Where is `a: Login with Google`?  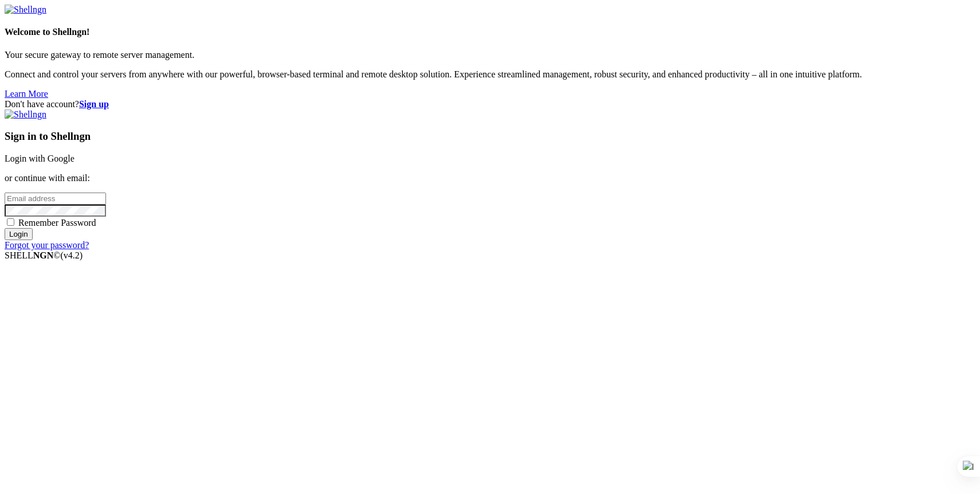
a: Login with Google is located at coordinates (40, 158).